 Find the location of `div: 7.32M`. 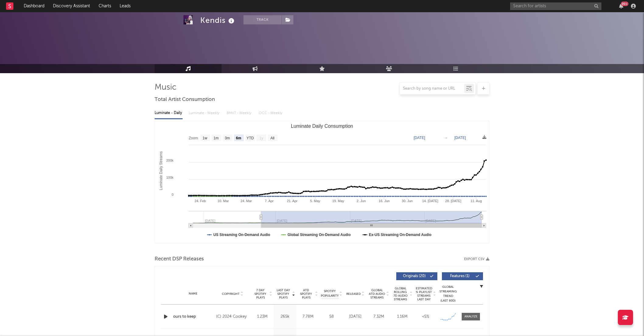

div: 7.32M is located at coordinates (378, 316).